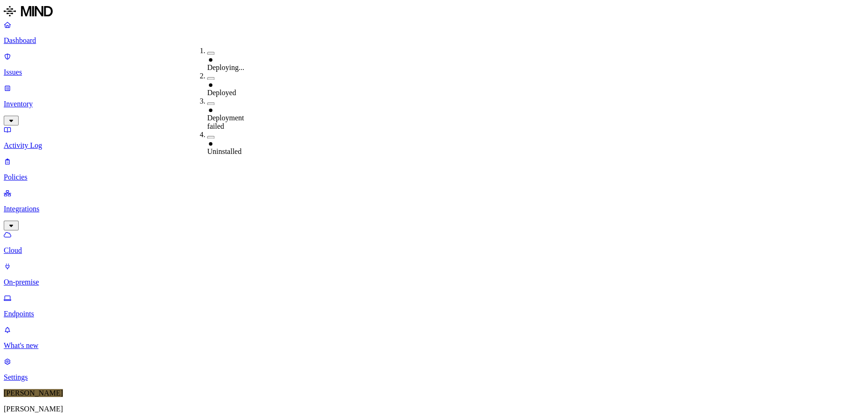 This screenshot has height=417, width=868. What do you see at coordinates (434, 12) in the screenshot?
I see `a: MIND` at bounding box center [434, 12].